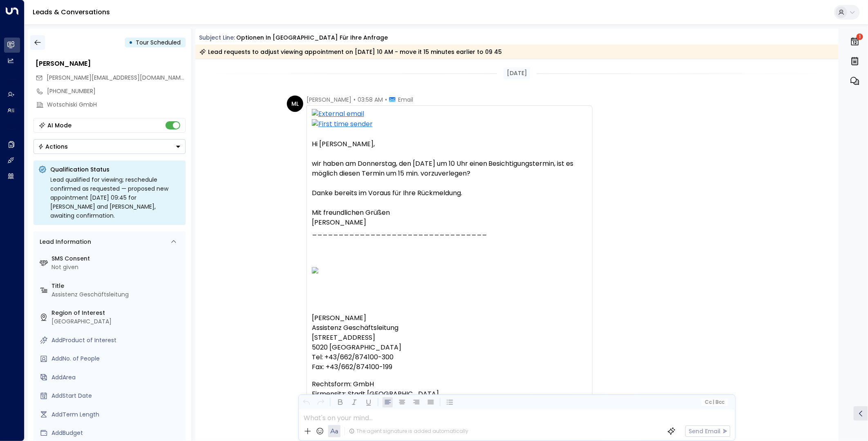 This screenshot has height=441, width=868. I want to click on div: Lead Information, so click(64, 242).